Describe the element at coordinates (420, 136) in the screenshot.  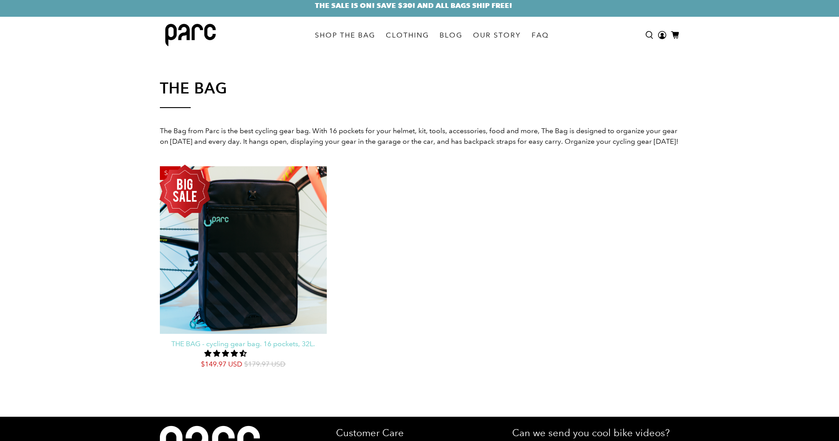
I see `p: The Bag from Parc is the best cycling gear bag. With 16 pockets for your helmet, kit, tools, acce...` at that location.